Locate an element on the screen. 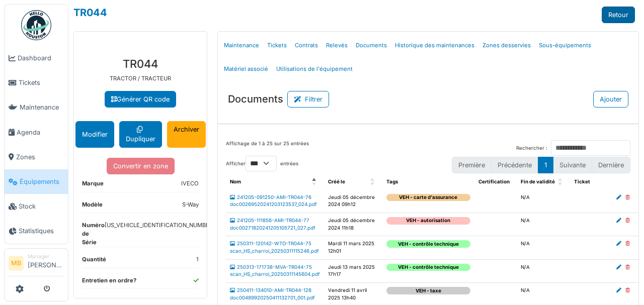 This screenshot has height=305, width=644. dt: Marque is located at coordinates (92, 185).